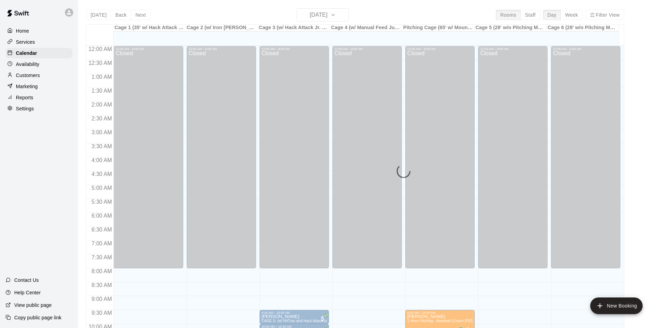  I want to click on div: 9:30 AM – 10:30 AM, so click(440, 312).